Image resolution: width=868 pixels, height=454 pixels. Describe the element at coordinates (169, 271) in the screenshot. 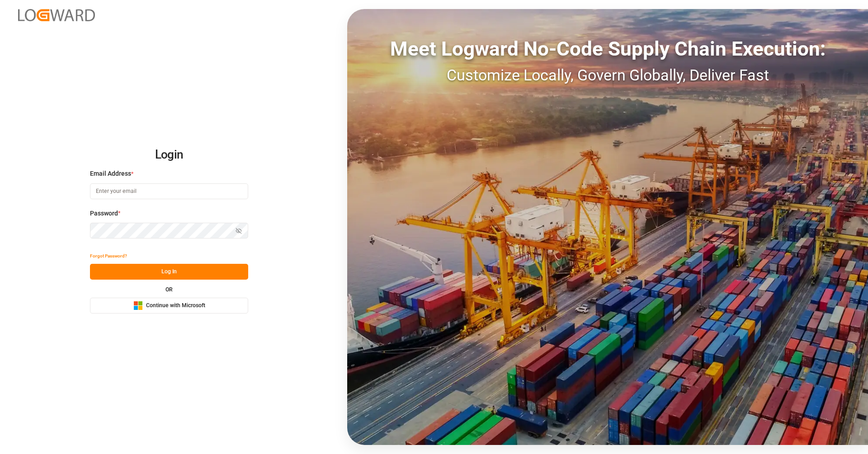

I see `button: Log In` at that location.